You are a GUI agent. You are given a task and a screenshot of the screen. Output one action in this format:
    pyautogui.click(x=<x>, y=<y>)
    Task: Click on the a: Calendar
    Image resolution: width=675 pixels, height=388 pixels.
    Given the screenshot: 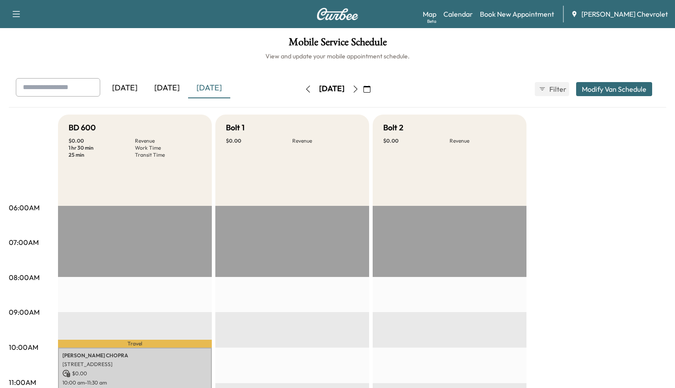 What is the action you would take?
    pyautogui.click(x=458, y=14)
    